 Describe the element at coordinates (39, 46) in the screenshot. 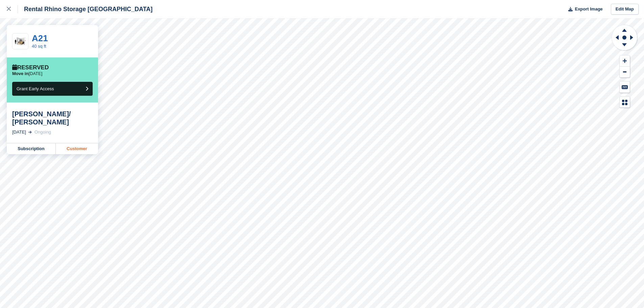

I see `a: 40 sq ft` at that location.